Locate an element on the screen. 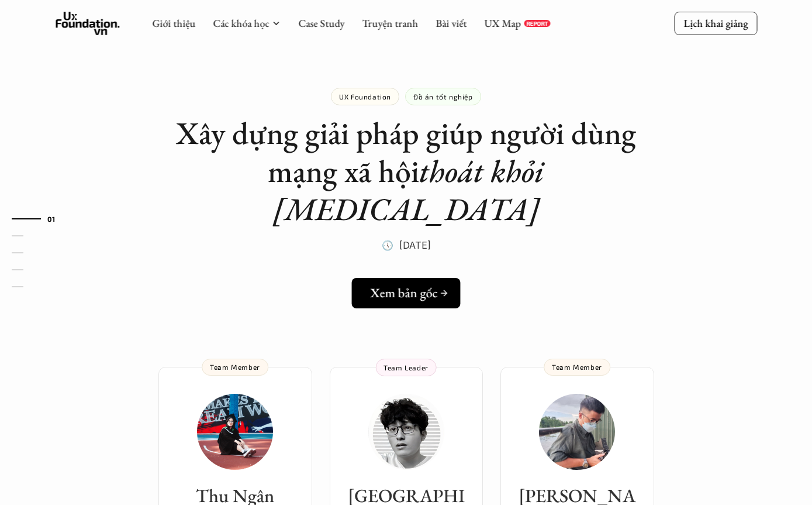 Image resolution: width=812 pixels, height=505 pixels. a: 01 is located at coordinates (39, 219).